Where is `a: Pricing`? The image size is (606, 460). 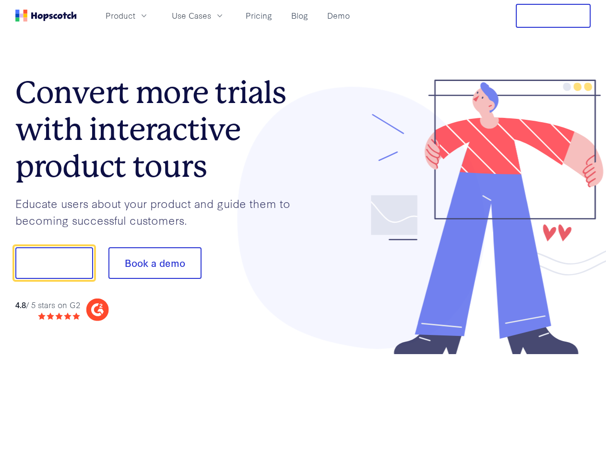 a: Pricing is located at coordinates (258, 15).